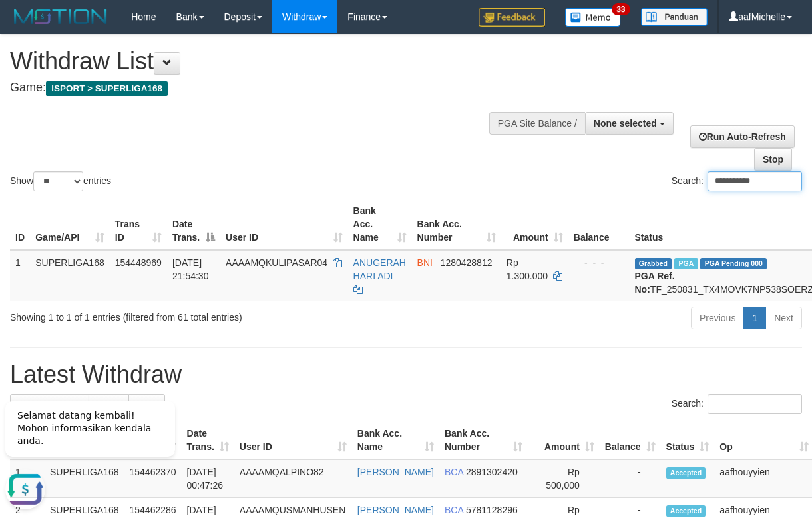  I want to click on img: MOTION_logo.png, so click(61, 17).